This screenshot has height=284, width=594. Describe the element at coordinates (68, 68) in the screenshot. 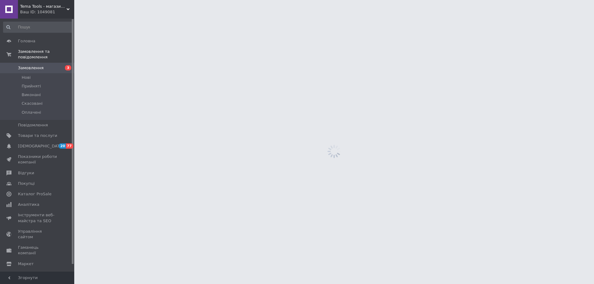

I see `span: 3` at that location.